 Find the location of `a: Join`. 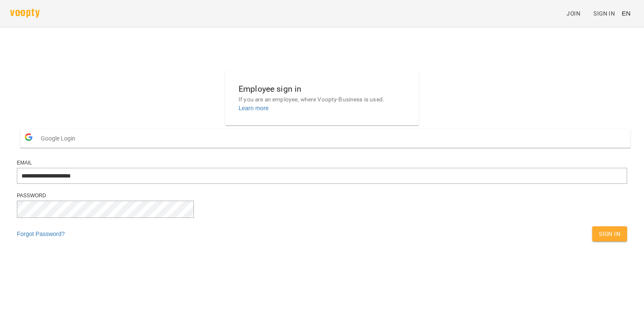

a: Join is located at coordinates (577, 13).